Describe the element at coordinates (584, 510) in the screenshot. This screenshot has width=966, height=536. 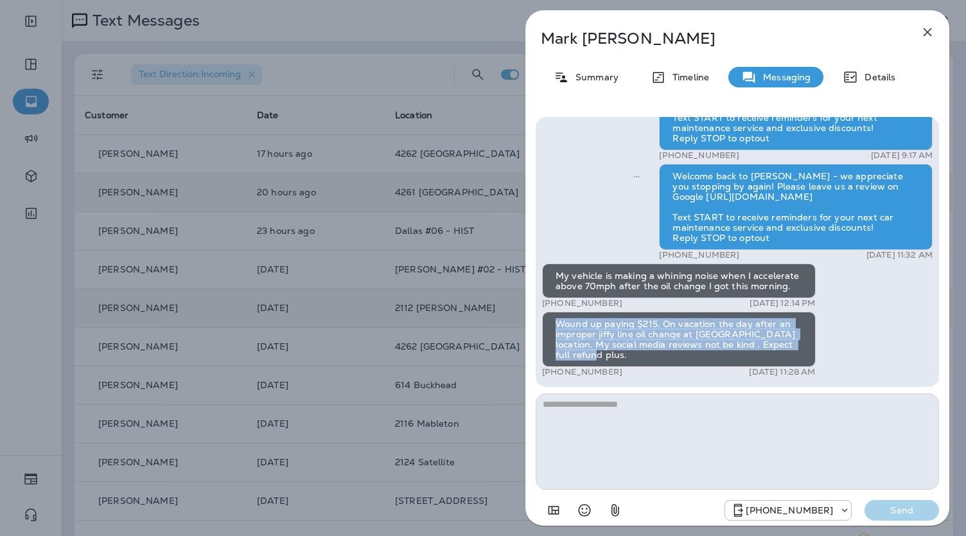
I see `button: Select an emoji` at that location.